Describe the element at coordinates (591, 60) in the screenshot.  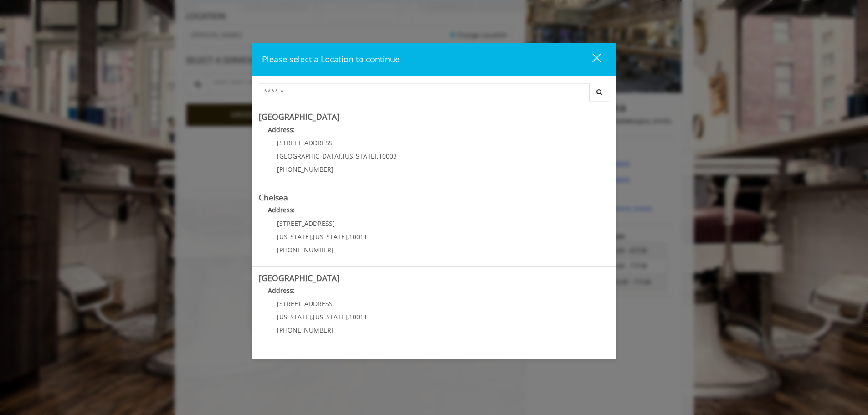
I see `div: close dialog` at that location.